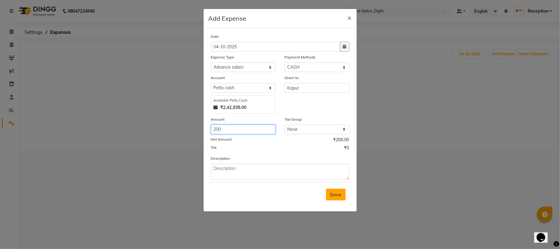 This screenshot has width=560, height=249. I want to click on label: Date, so click(215, 37).